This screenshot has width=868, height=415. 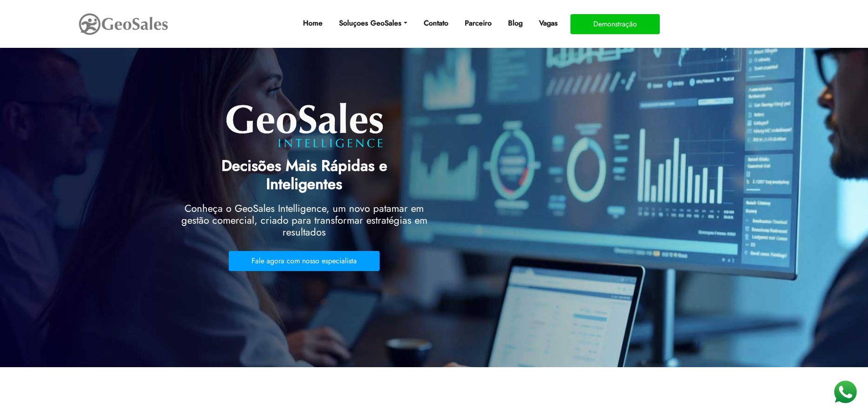 I want to click on a: Parceiro, so click(x=478, y=24).